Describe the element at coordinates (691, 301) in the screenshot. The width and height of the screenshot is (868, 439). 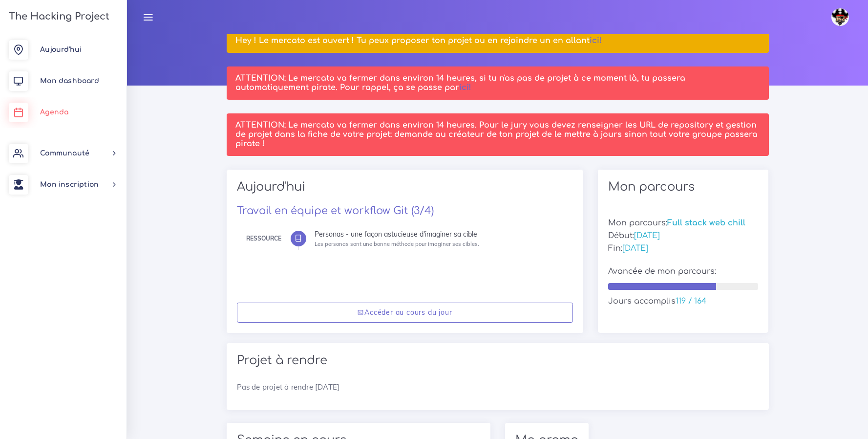
I see `span: 119 / 164` at that location.